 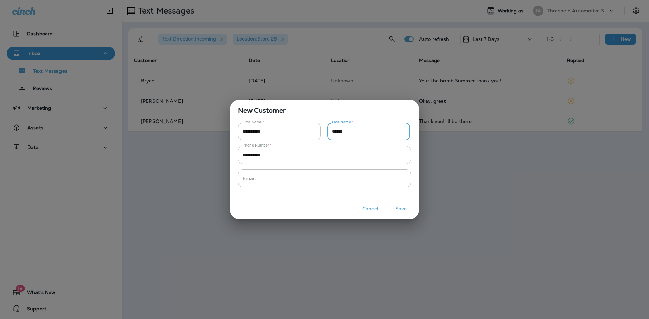 I want to click on label: Last Name, so click(x=342, y=122).